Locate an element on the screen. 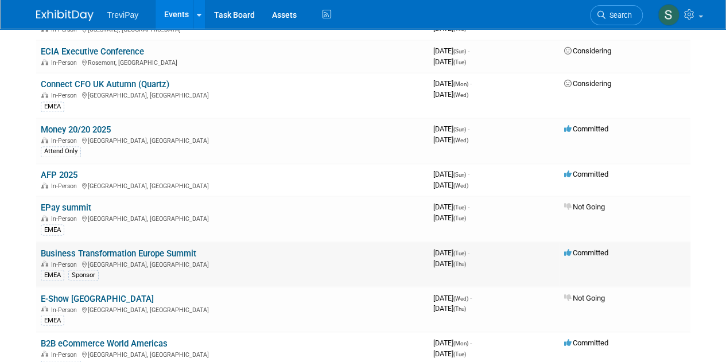 This screenshot has height=362, width=726. a: Search is located at coordinates (616, 15).